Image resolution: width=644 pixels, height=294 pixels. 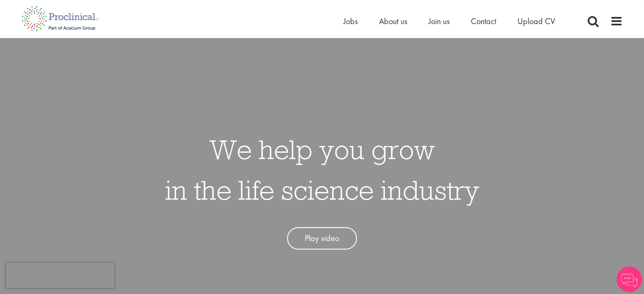 I want to click on span: Join us, so click(x=439, y=21).